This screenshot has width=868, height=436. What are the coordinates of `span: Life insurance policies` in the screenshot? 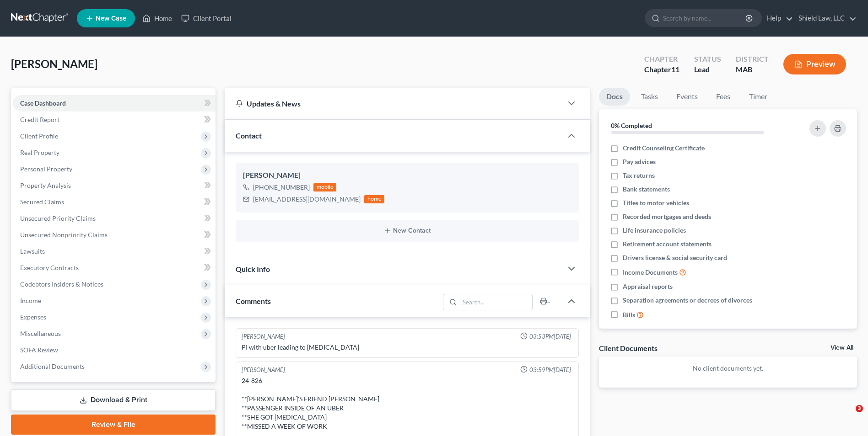 It's located at (654, 231).